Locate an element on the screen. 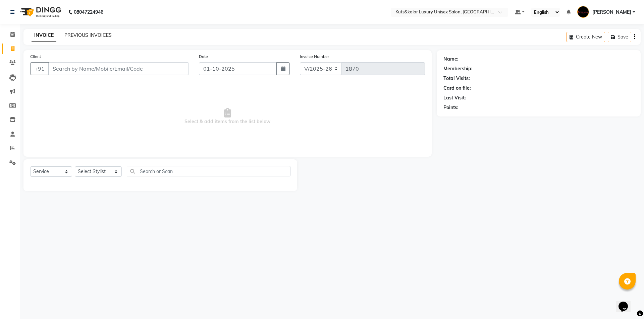 This screenshot has height=319, width=644. a: INVOICE is located at coordinates (44, 36).